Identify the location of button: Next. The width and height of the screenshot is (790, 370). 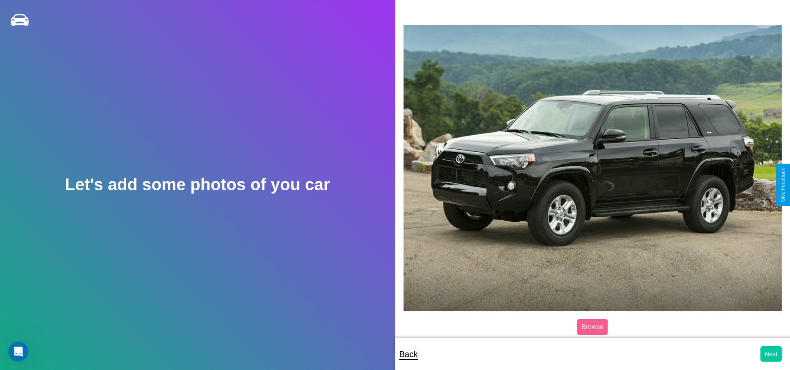
(771, 353).